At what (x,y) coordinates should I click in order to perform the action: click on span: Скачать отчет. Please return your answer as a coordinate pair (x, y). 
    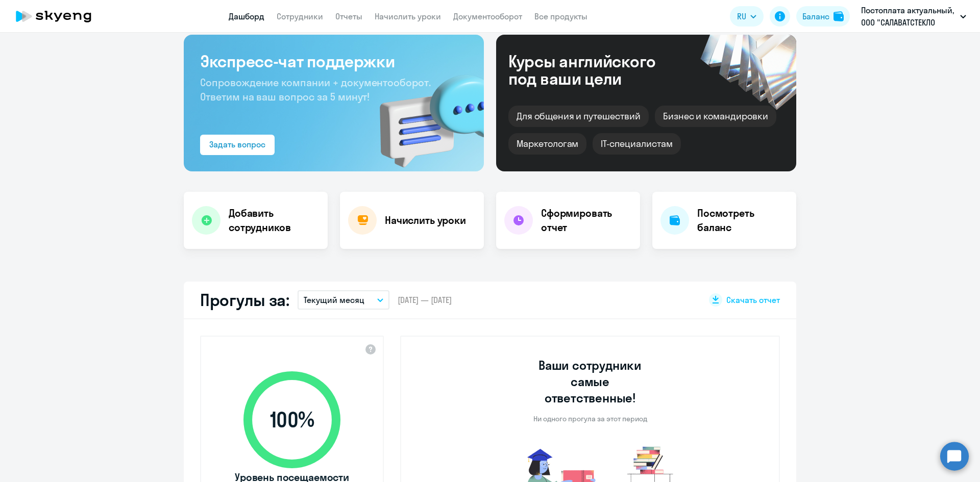
    Looking at the image, I should click on (753, 301).